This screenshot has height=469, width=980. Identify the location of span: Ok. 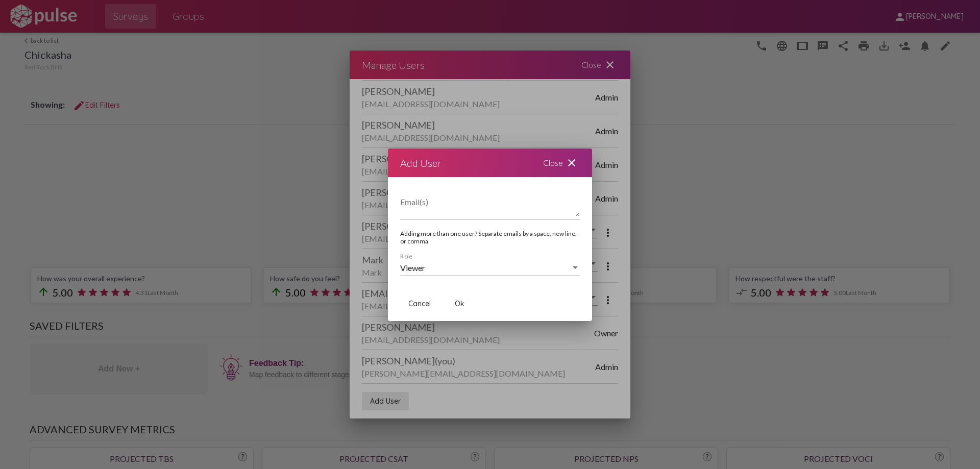
(459, 304).